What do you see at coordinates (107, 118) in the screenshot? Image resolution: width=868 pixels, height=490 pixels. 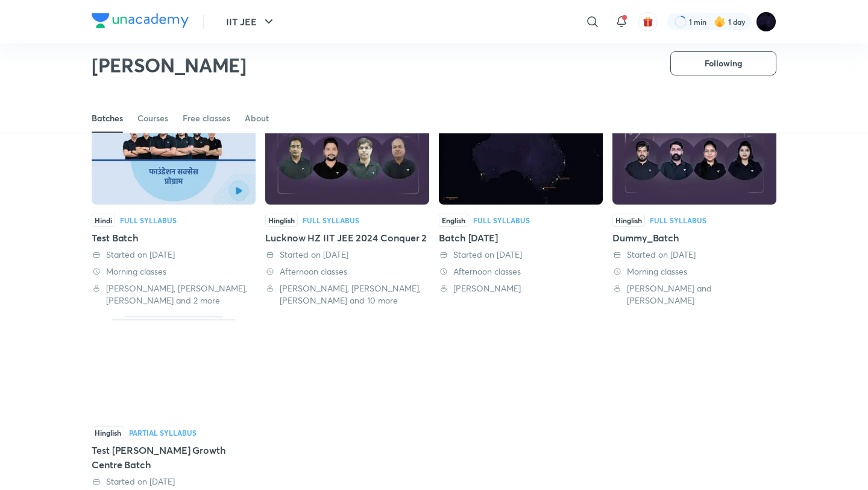 I see `div: Batches` at bounding box center [107, 118].